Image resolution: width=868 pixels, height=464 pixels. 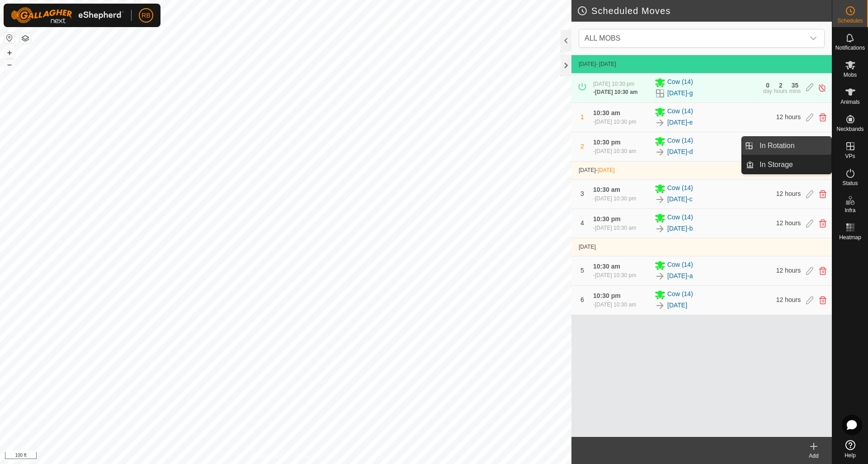 What do you see at coordinates (850, 184) in the screenshot?
I see `span: Status` at bounding box center [850, 184].